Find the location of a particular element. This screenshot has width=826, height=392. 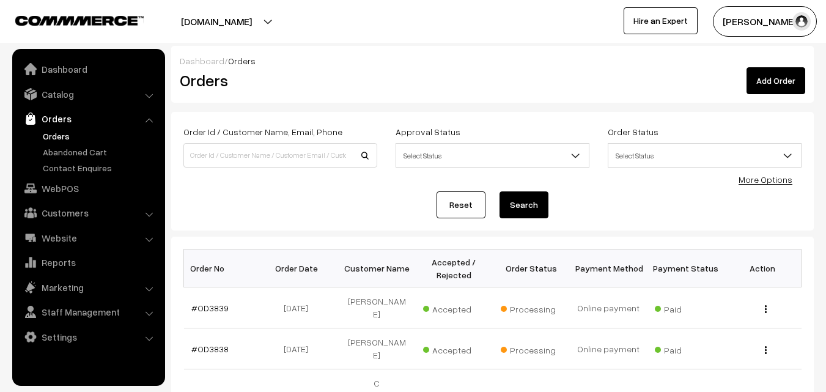

label: Approval Status is located at coordinates (428, 131).